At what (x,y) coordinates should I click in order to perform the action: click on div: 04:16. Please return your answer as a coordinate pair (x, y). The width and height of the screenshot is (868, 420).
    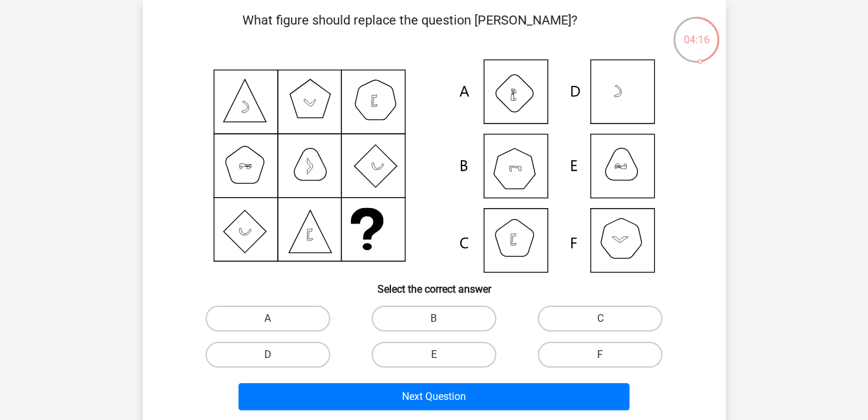
    Looking at the image, I should click on (696, 31).